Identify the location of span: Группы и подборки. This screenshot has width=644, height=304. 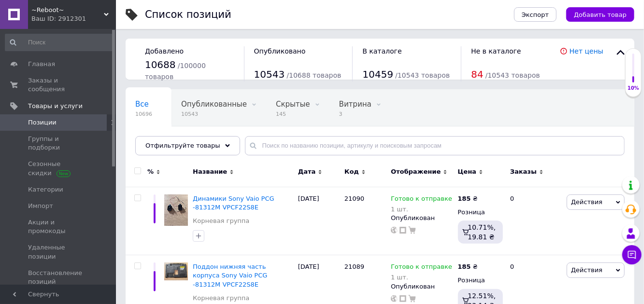
(59, 143).